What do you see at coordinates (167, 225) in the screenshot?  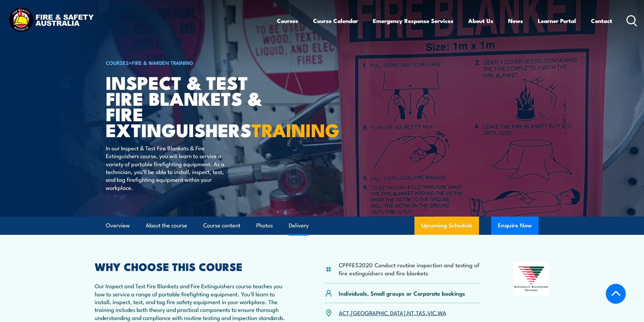 I see `a: About the course` at bounding box center [167, 225].